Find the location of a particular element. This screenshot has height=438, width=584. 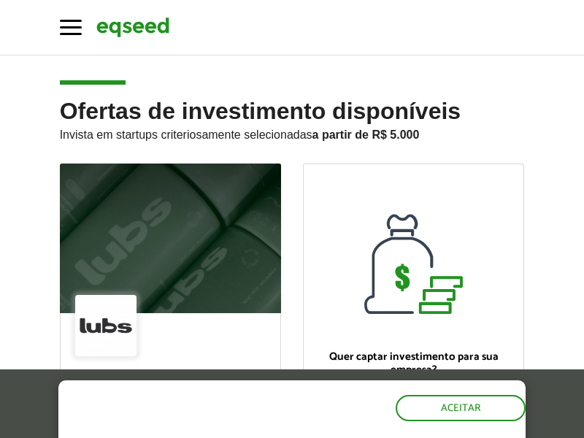

button: Aceitar is located at coordinates (461, 408).